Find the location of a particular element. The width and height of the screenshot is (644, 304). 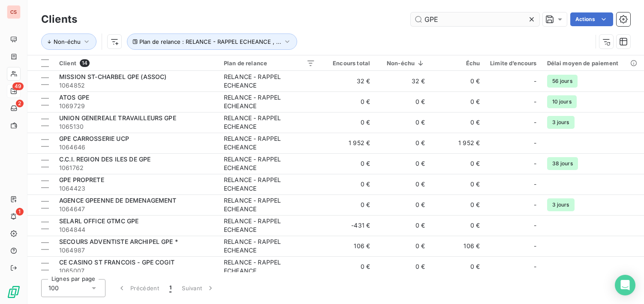

div: Open Intercom Messenger is located at coordinates (625, 285).